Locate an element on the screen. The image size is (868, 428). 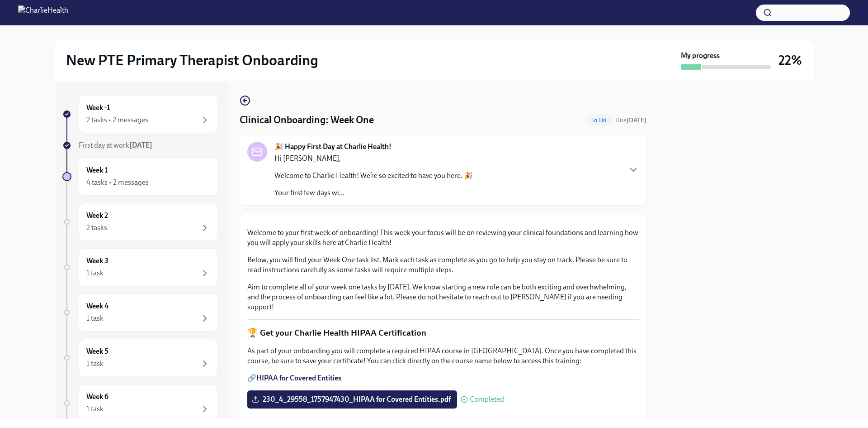
h4: Clinical Onboarding: Week One is located at coordinates (307, 120).